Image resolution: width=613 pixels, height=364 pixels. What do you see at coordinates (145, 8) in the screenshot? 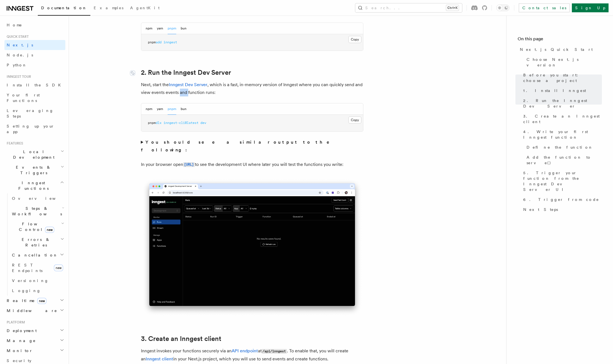
I see `a: AgentKit` at bounding box center [145, 8].